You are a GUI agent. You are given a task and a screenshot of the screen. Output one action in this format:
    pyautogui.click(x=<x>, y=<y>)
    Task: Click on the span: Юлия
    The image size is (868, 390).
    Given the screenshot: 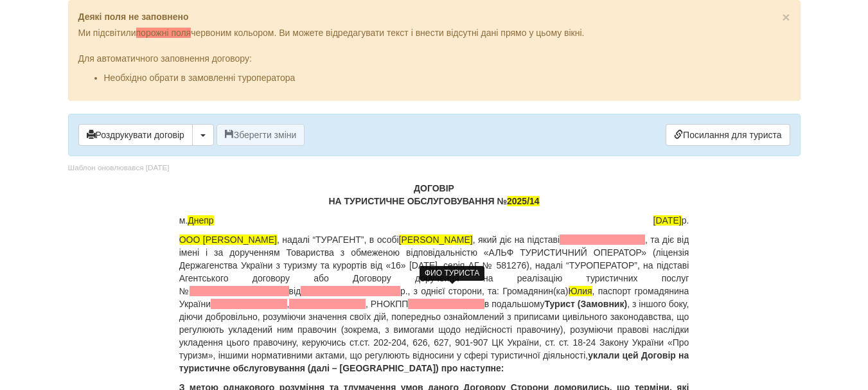 What is the action you would take?
    pyautogui.click(x=580, y=291)
    